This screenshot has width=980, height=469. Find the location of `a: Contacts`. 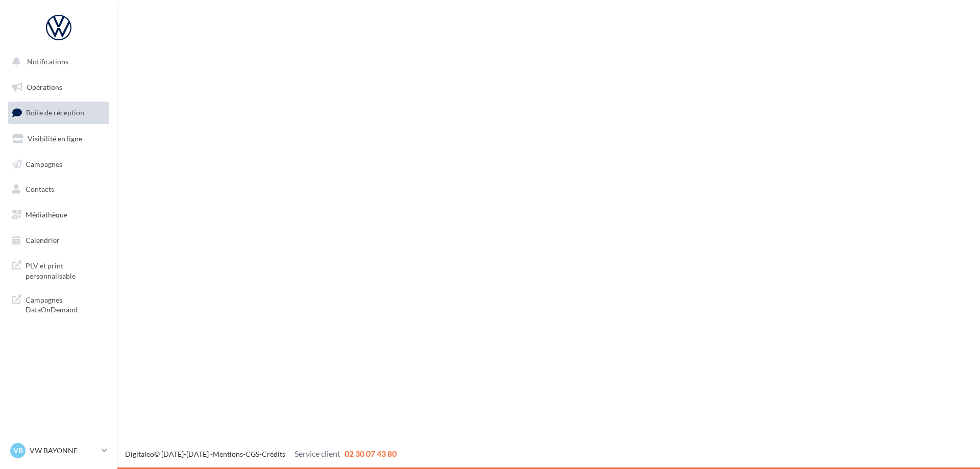

a: Contacts is located at coordinates (59, 189).